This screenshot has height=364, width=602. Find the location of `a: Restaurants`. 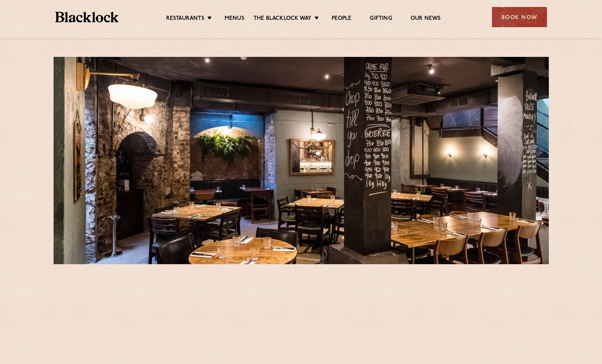

a: Restaurants is located at coordinates (185, 19).